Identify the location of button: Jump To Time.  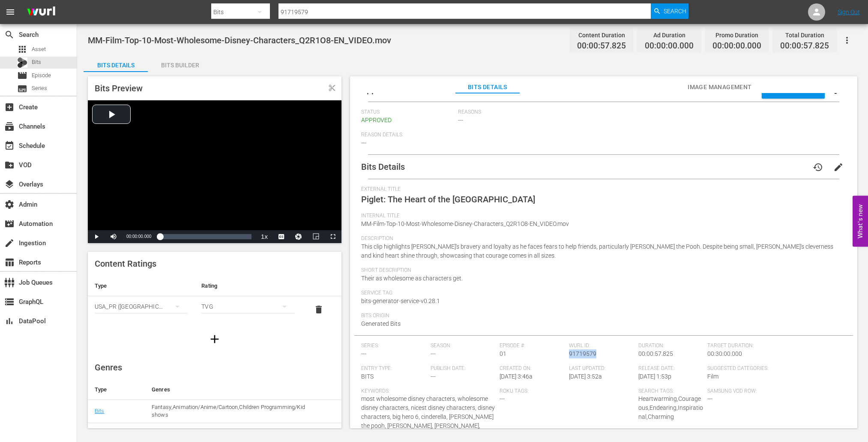
(298, 236).